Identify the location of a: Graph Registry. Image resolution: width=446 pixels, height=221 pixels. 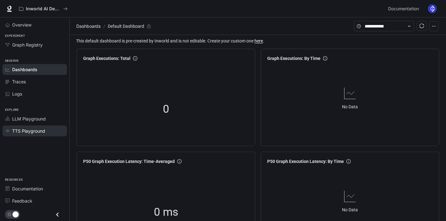
(35, 45).